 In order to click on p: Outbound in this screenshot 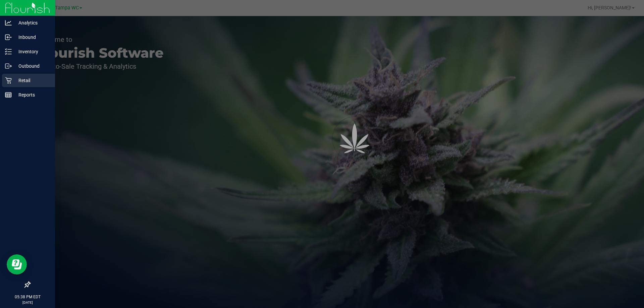, I will do `click(32, 66)`.